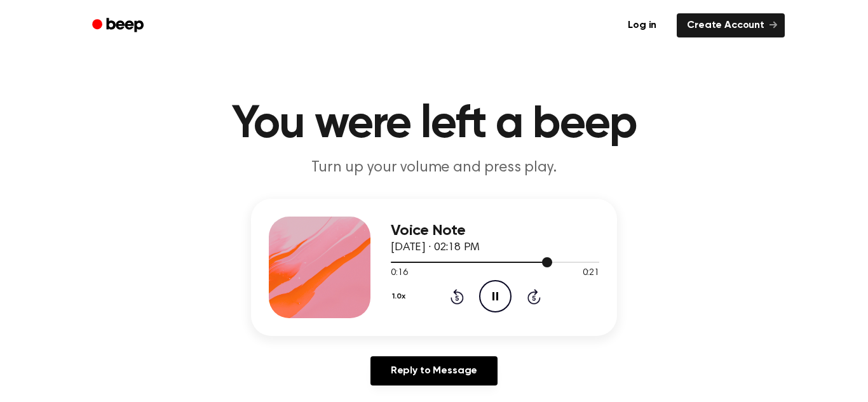  I want to click on a: Create Account, so click(731, 26).